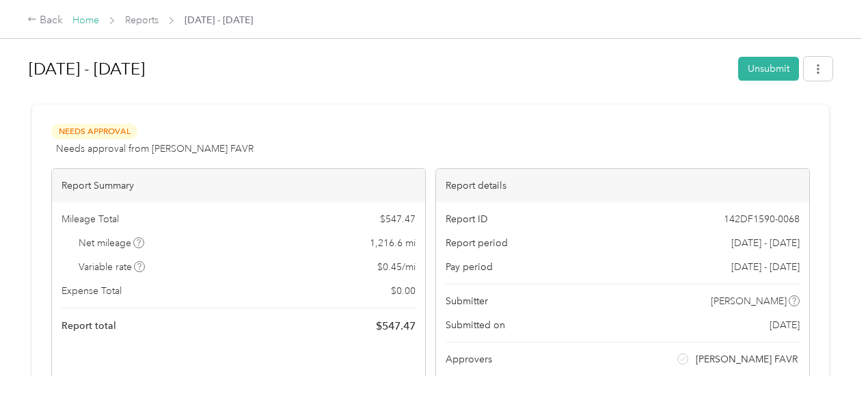 This screenshot has height=400, width=868. What do you see at coordinates (467, 301) in the screenshot?
I see `span: Submitter` at bounding box center [467, 301].